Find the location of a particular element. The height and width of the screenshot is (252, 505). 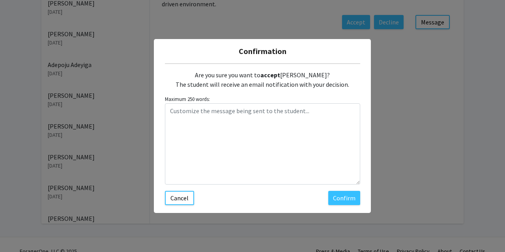

button: Confirm is located at coordinates (344, 198).